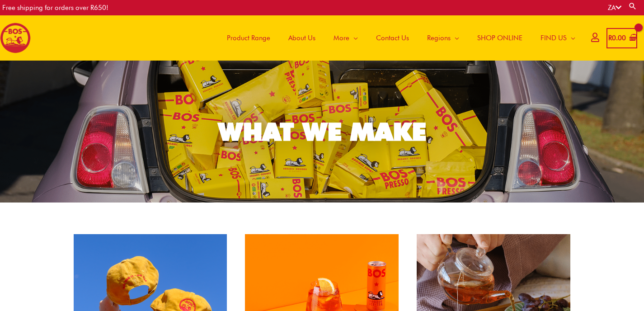 The height and width of the screenshot is (311, 644). I want to click on a: Product Range, so click(248, 38).